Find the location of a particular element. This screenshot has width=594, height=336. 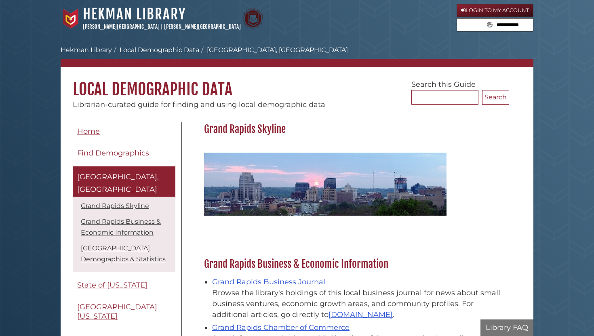

a: Grand Rapids Chamber of Commerce is located at coordinates (281, 327).